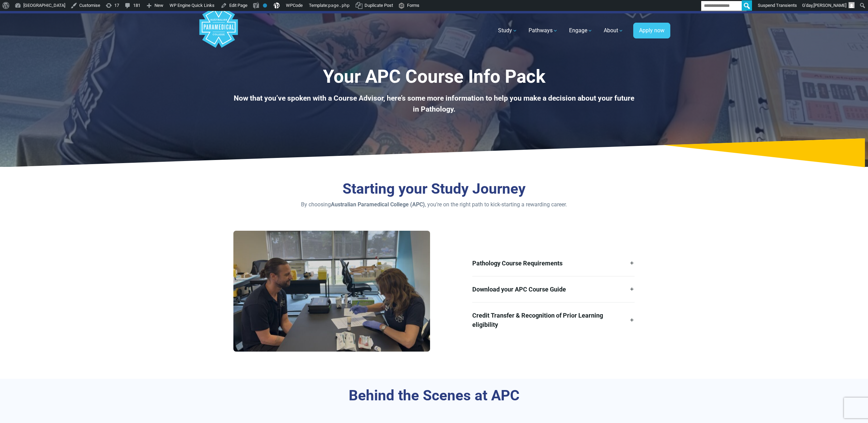 Image resolution: width=868 pixels, height=423 pixels. I want to click on h1: Your APC Course Info Pack, so click(434, 76).